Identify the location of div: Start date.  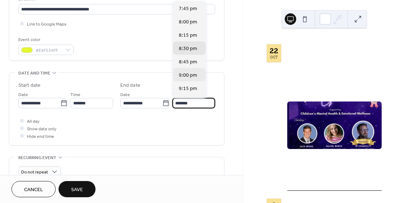
(29, 85).